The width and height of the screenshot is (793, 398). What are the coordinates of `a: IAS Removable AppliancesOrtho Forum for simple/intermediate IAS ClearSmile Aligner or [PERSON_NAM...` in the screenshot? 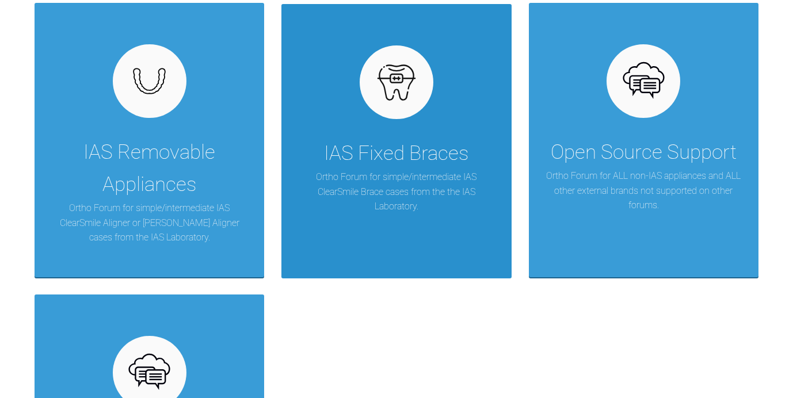 It's located at (149, 140).